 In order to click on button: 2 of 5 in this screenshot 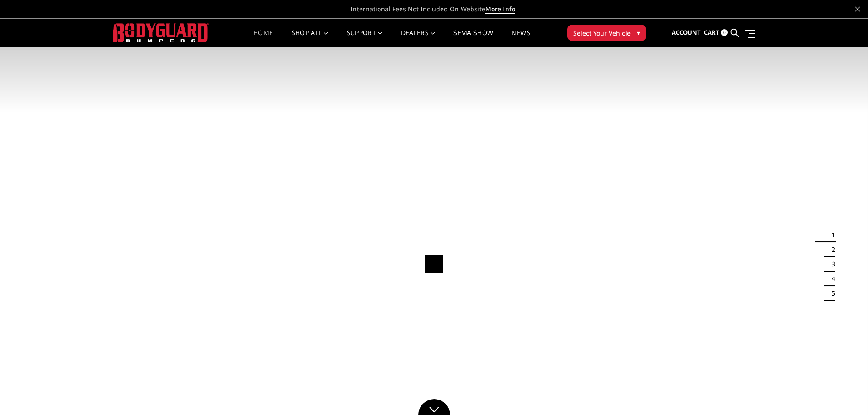, I will do `click(830, 250)`.